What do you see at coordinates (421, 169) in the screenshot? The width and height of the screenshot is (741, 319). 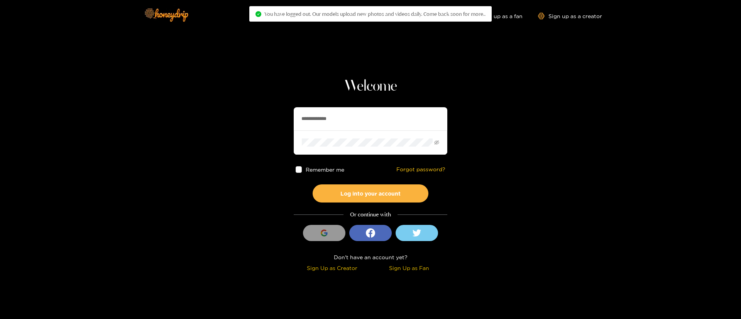 I see `a: Forgot password?` at bounding box center [421, 169].